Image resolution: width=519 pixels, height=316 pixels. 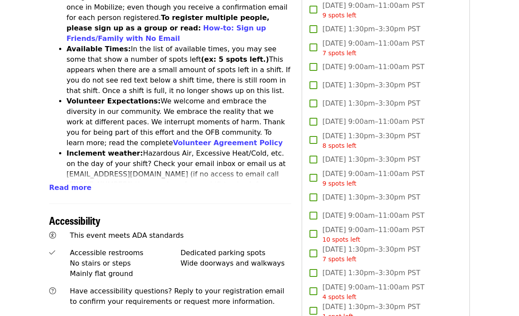 I want to click on span: 4 spots left, so click(x=339, y=297).